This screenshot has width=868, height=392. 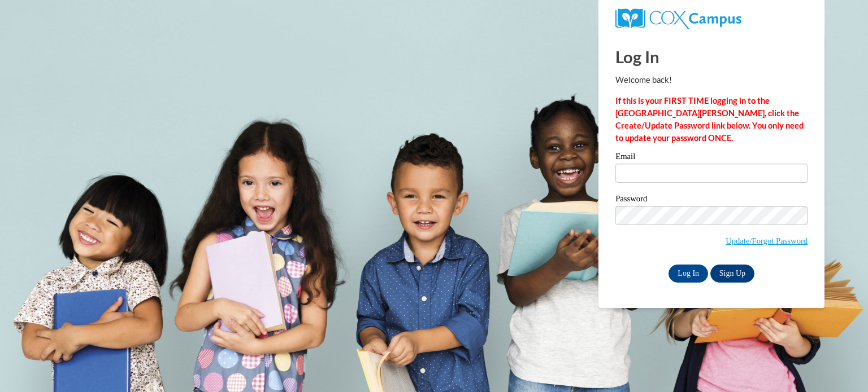 What do you see at coordinates (678, 17) in the screenshot?
I see `a: COX Campus` at bounding box center [678, 17].